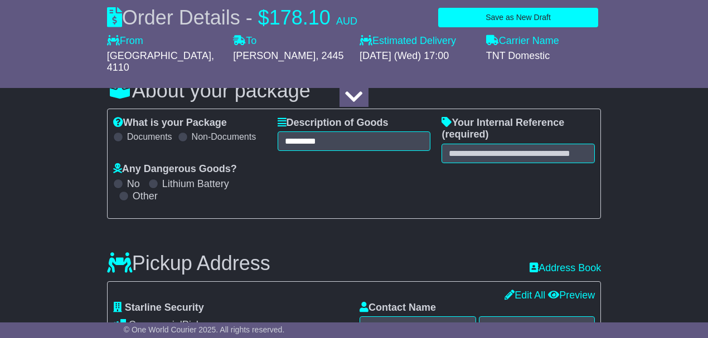  What do you see at coordinates (300, 17) in the screenshot?
I see `span: 178.10` at bounding box center [300, 17].